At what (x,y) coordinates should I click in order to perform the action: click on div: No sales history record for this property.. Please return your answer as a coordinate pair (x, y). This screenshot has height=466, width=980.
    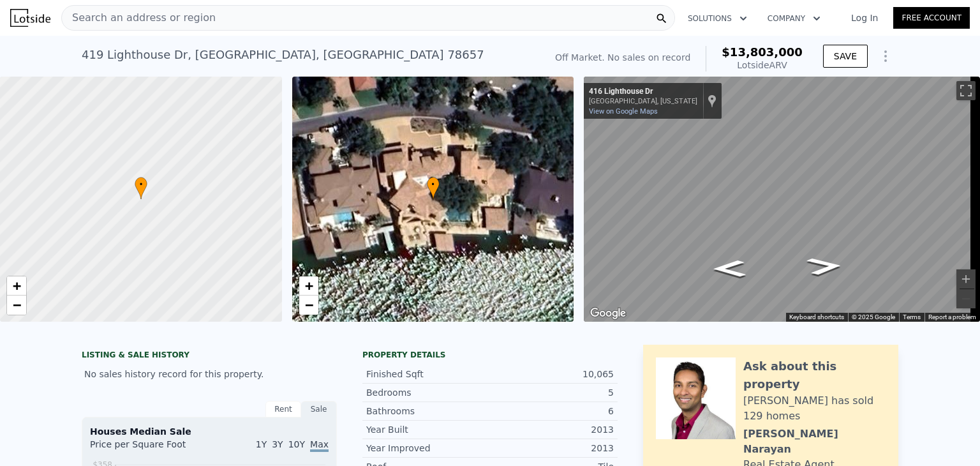
    Looking at the image, I should click on (210, 374).